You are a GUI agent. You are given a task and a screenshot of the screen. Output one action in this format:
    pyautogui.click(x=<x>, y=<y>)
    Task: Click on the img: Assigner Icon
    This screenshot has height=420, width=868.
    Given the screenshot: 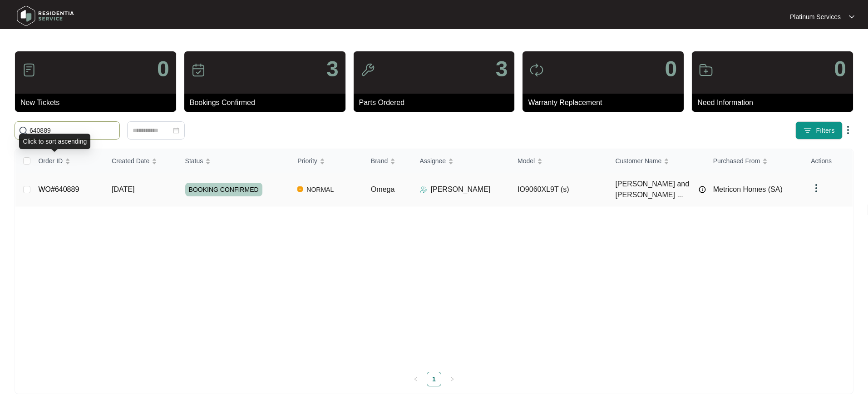 What is the action you would take?
    pyautogui.click(x=423, y=189)
    